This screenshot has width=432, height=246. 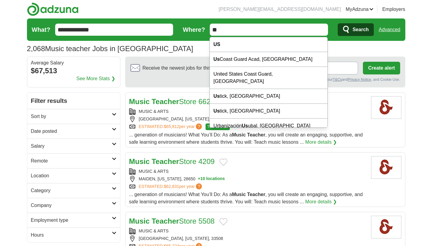 I want to click on a: Music TeacherStore 4209, so click(x=172, y=162).